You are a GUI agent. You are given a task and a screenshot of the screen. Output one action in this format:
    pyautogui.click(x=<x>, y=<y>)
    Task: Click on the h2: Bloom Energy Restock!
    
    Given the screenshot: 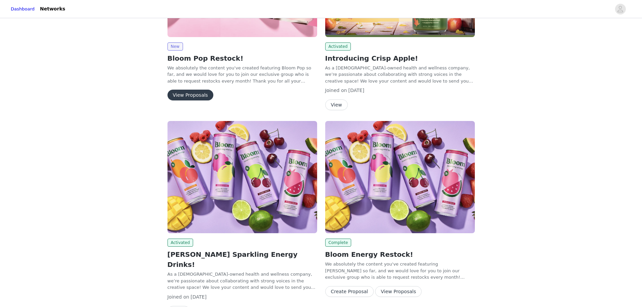 What is the action you would take?
    pyautogui.click(x=400, y=255)
    